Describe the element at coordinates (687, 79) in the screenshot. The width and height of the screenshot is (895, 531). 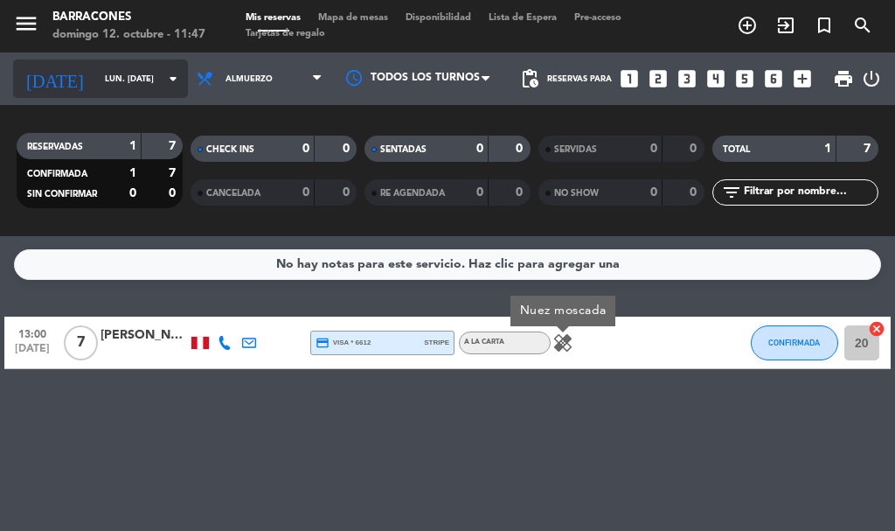
I see `i: looks_3` at that location.